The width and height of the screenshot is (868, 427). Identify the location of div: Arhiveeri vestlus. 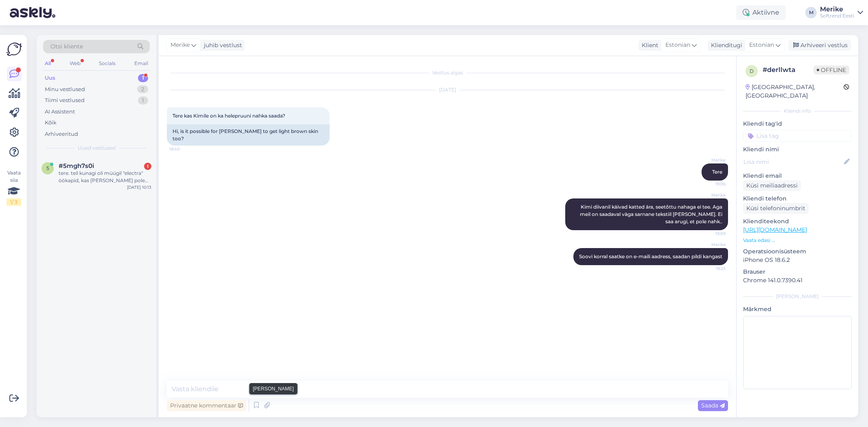
(820, 45).